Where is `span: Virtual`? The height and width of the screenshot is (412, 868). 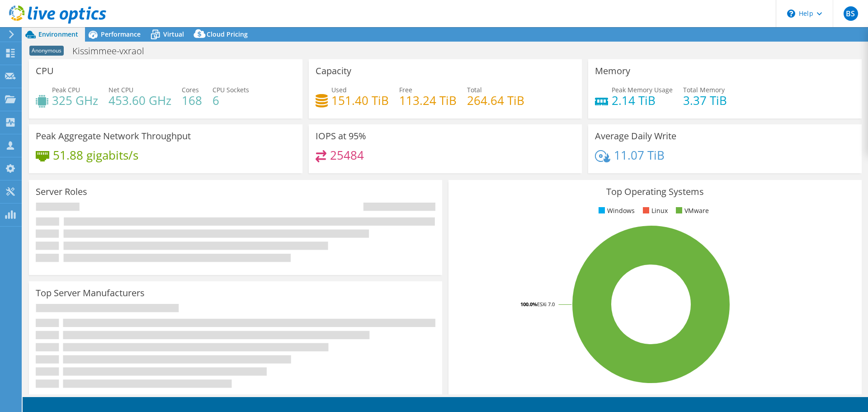
span: Virtual is located at coordinates (173, 34).